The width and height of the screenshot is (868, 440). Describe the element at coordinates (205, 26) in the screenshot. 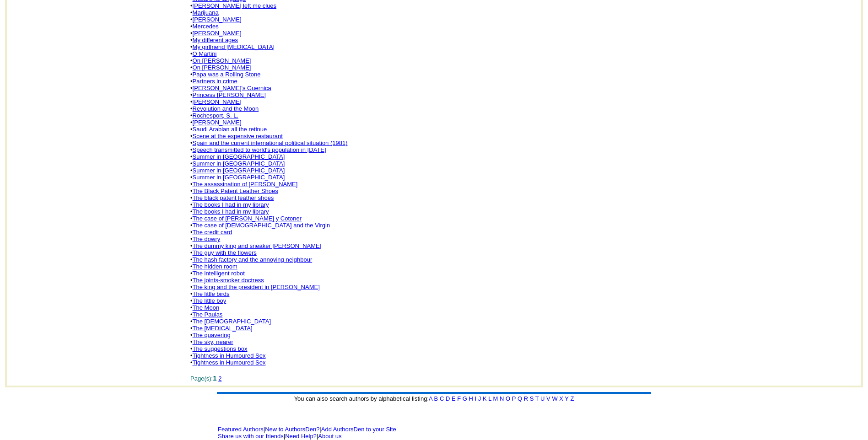

I see `a: Mercedes` at that location.